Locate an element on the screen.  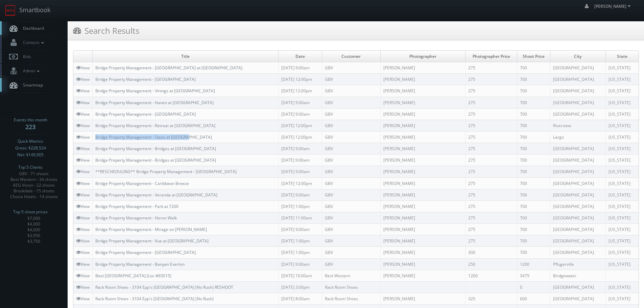
td: Rack Room Shoes is located at coordinates (351, 298).